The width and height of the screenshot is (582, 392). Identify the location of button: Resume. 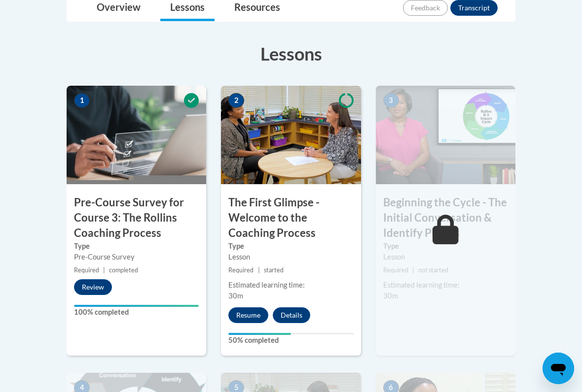
(248, 315).